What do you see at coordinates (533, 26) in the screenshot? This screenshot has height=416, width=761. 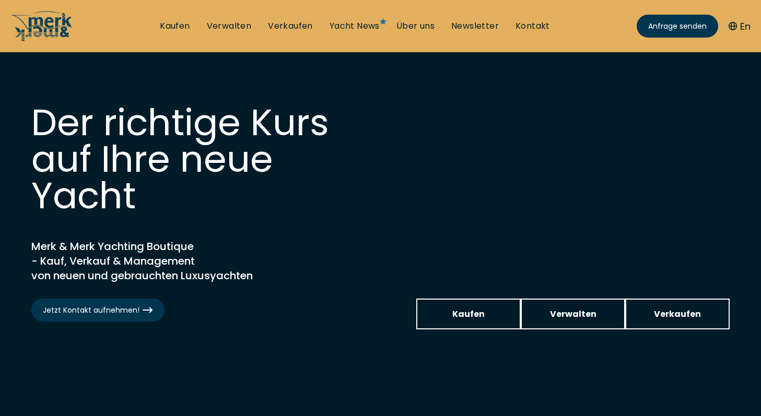 I see `a: Kontakt` at bounding box center [533, 26].